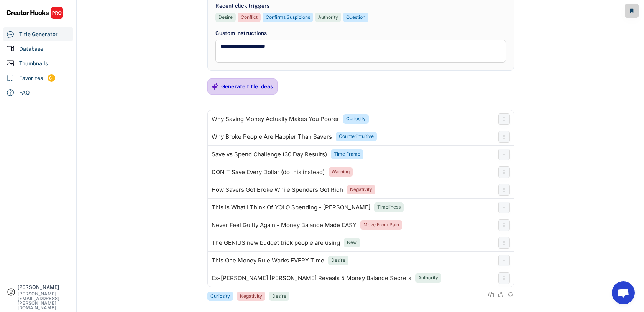 The image size is (644, 312). I want to click on div: Database, so click(31, 48).